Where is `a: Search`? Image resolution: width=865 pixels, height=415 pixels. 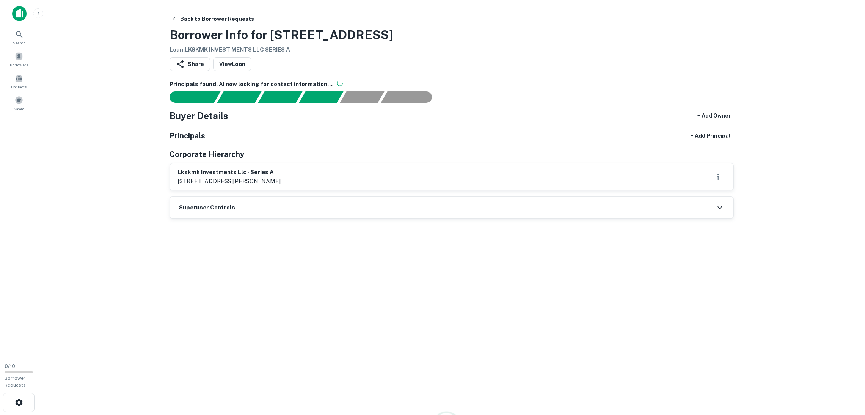 a: Search is located at coordinates (19, 37).